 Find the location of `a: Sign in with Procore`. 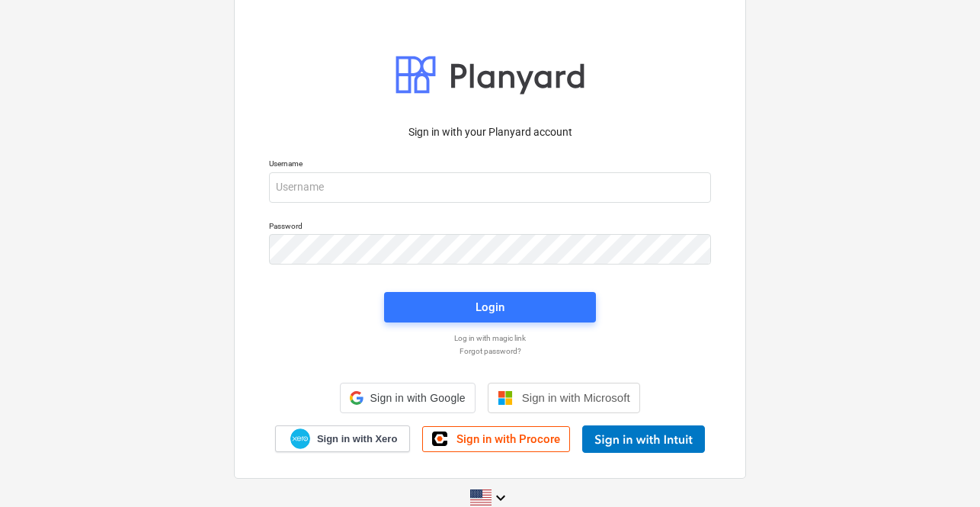

a: Sign in with Procore is located at coordinates (496, 439).